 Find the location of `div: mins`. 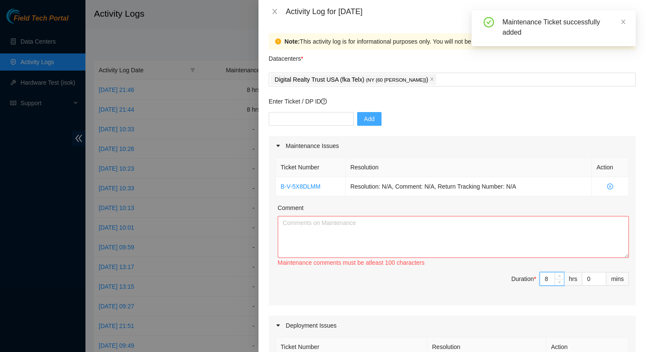

div: mins is located at coordinates (617, 279).